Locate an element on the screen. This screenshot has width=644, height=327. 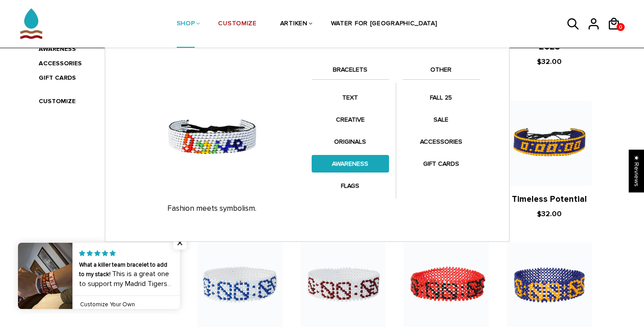
a: BRACELETS is located at coordinates (351, 72).